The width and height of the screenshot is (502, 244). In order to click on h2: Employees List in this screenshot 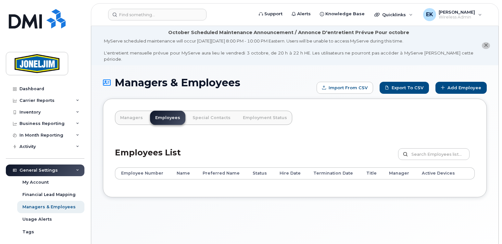, I will do `click(148, 158)`.